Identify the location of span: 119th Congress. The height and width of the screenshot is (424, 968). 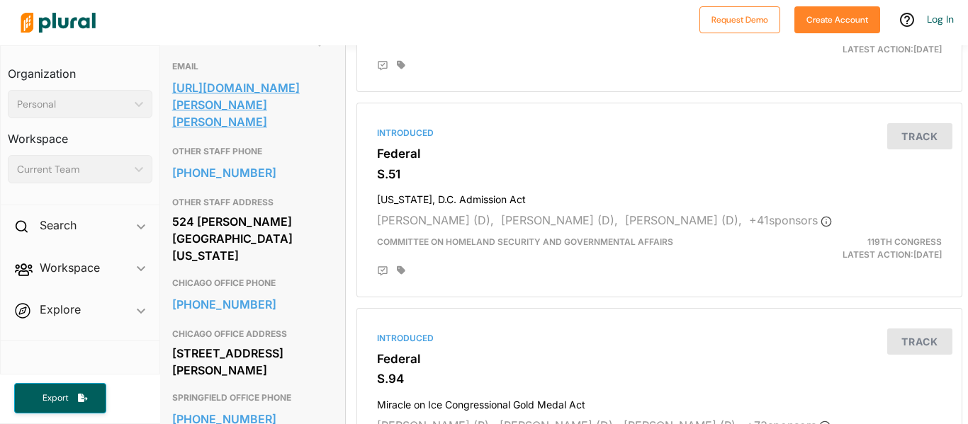
(904, 242).